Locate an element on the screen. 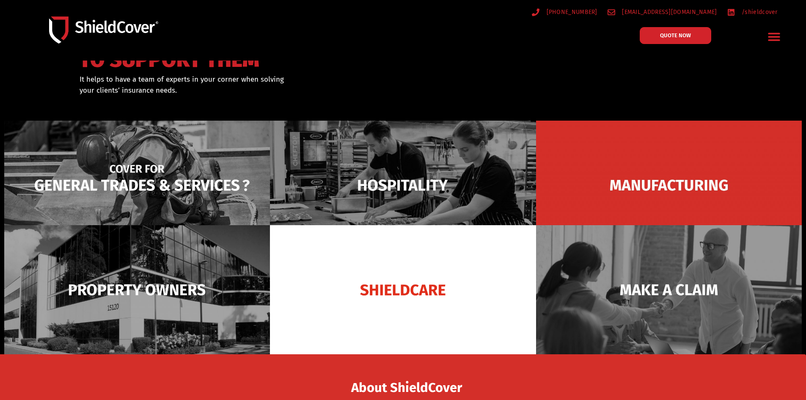  p: your clients’ insurance needs. is located at coordinates (263, 91).